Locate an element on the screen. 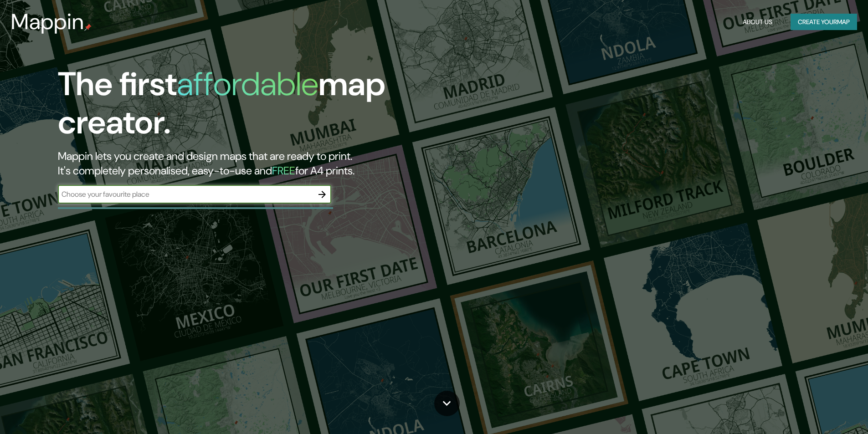 The image size is (868, 434). img: mappin-pin is located at coordinates (88, 27).